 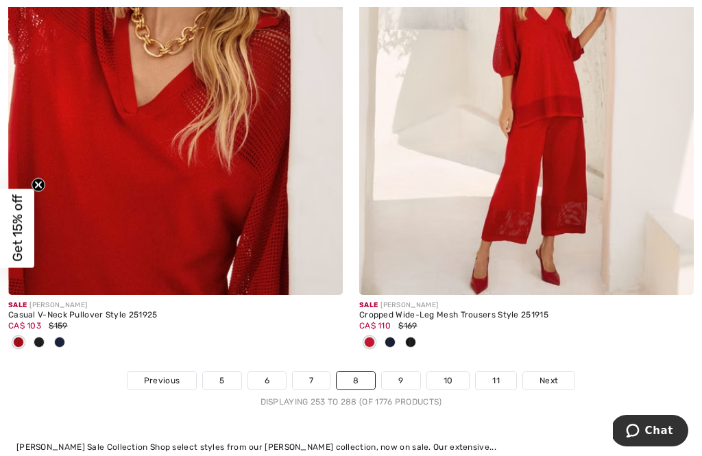 I want to click on a: 8, so click(x=356, y=380).